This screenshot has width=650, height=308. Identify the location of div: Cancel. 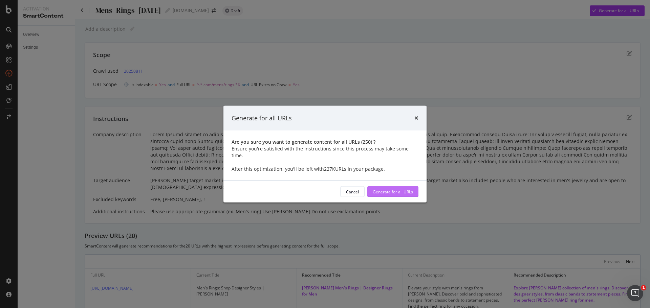
(352, 192).